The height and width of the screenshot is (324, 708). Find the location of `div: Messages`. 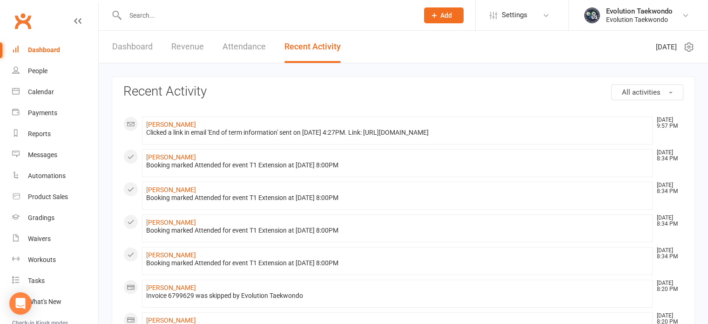

div: Messages is located at coordinates (42, 155).